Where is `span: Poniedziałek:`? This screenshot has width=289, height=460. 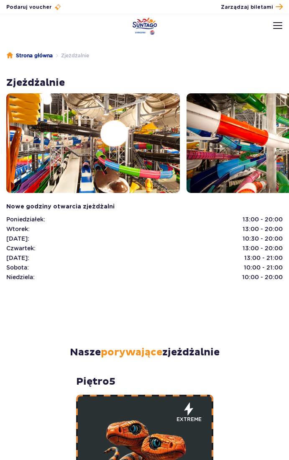
span: Poniedziałek: is located at coordinates (26, 219).